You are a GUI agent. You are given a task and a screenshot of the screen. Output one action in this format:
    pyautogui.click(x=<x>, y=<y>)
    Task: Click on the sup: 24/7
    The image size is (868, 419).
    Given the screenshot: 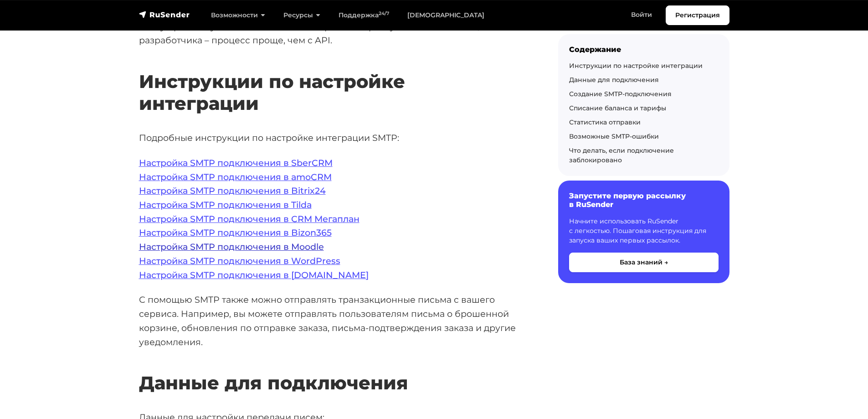 What is the action you would take?
    pyautogui.click(x=384, y=14)
    